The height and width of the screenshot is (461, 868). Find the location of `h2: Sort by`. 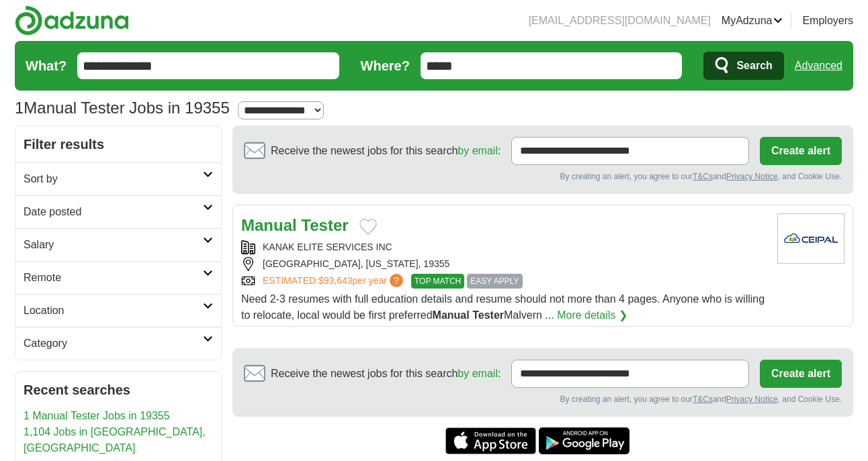

h2: Sort by is located at coordinates (113, 179).